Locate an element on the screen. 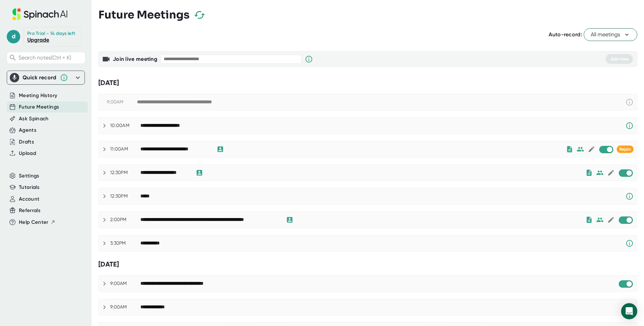  button: Agents is located at coordinates (28, 130).